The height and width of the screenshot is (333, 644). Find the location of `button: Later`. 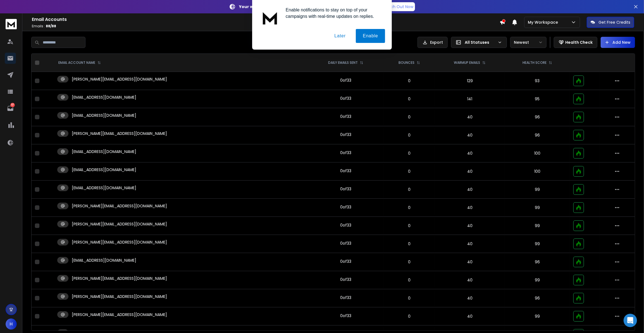

button: Later is located at coordinates (340, 36).